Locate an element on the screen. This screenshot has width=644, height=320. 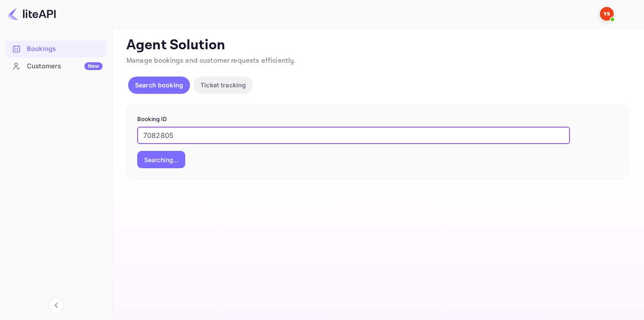
p: Agent Solution is located at coordinates (378, 45).